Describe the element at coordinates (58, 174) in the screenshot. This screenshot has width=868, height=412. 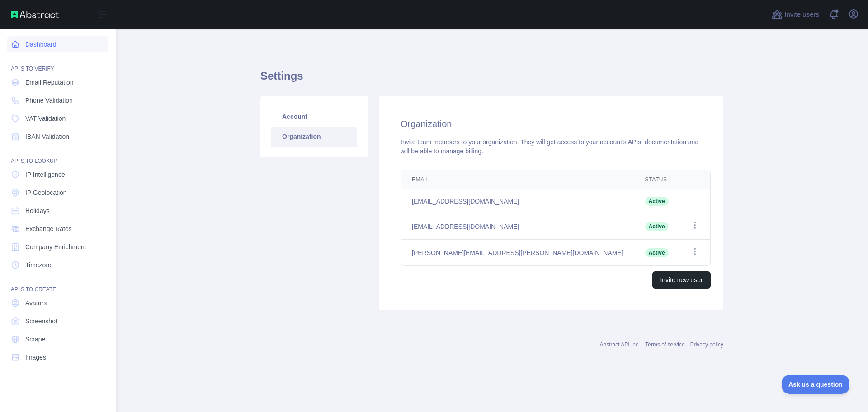
I see `a: IP Intelligence` at that location.